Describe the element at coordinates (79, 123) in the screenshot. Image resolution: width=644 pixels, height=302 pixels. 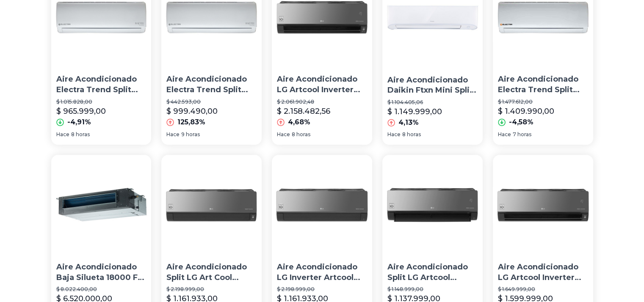
I see `p: -4,91%` at that location.